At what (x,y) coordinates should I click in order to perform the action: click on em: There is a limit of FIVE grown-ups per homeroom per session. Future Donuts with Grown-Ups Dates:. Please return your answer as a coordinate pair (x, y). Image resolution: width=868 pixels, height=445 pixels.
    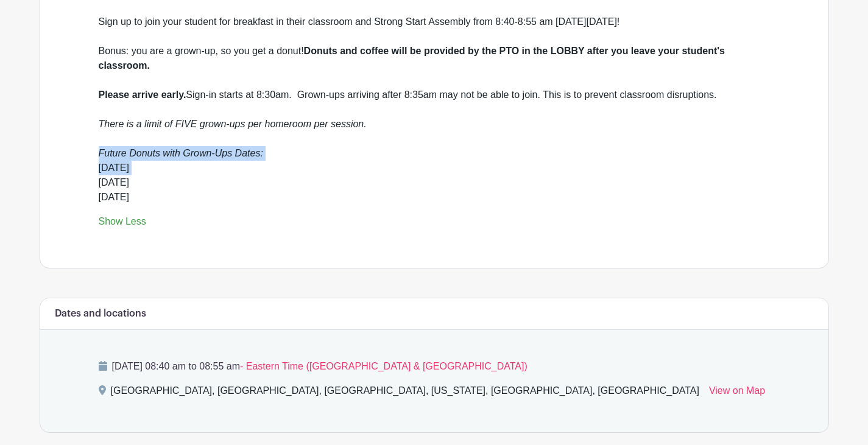
    Looking at the image, I should click on (233, 138).